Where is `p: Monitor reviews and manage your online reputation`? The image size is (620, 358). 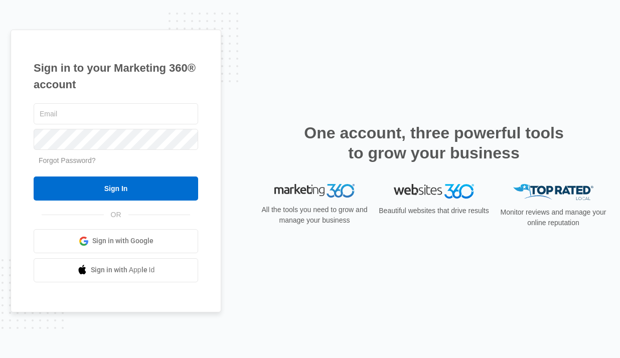
p: Monitor reviews and manage your online reputation is located at coordinates (553, 218).